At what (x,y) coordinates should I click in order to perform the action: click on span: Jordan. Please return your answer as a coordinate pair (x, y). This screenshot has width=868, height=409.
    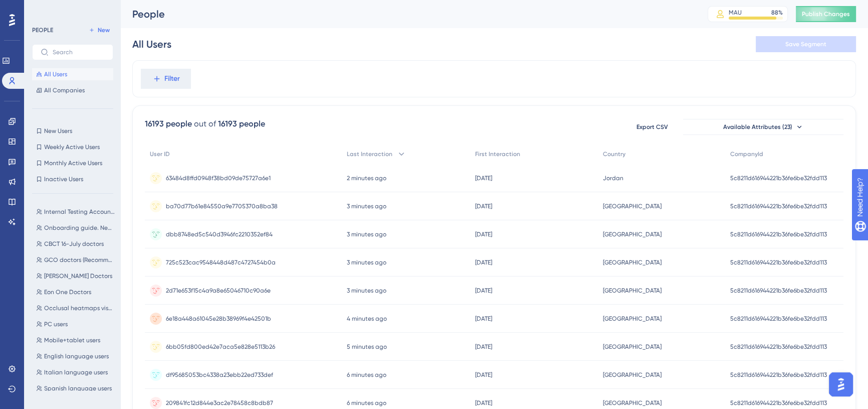
    Looking at the image, I should click on (613, 178).